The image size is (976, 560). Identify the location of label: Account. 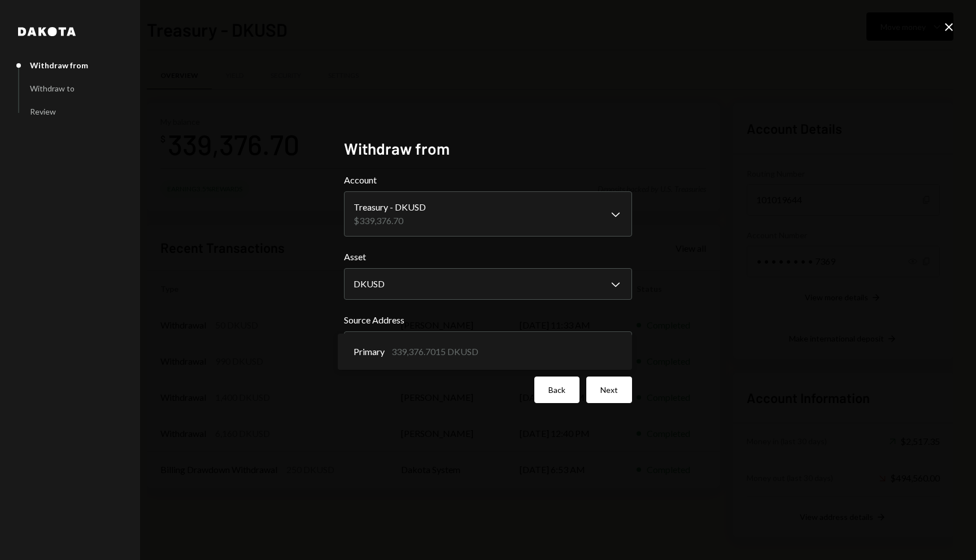
(488, 180).